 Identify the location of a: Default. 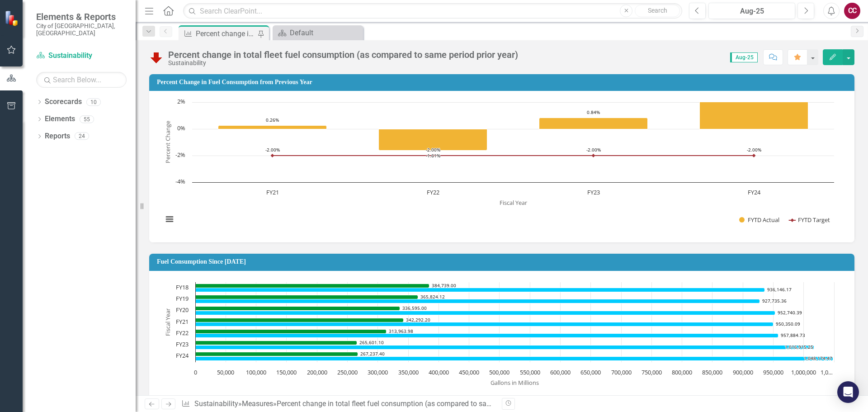
(318, 33).